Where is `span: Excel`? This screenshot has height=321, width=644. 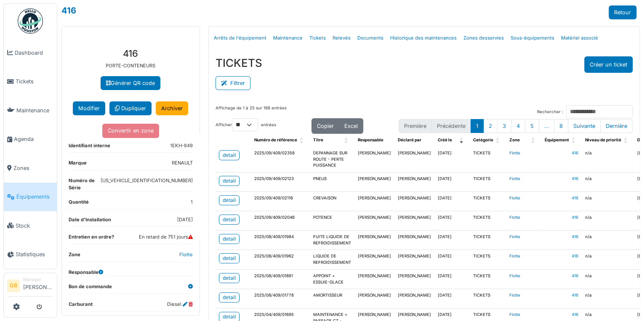 span: Excel is located at coordinates (351, 126).